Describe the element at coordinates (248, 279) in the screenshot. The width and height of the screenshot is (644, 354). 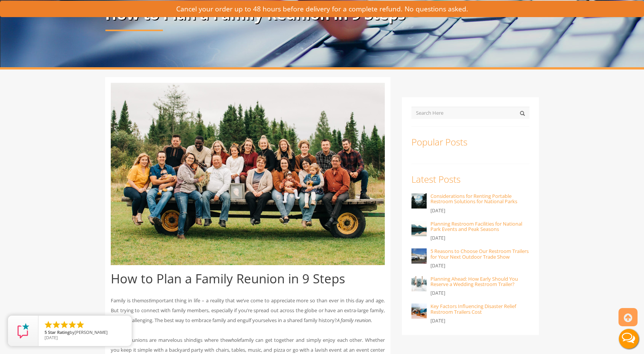
I see `h1: How to Plan a Family Reunion in 9 Steps` at that location.